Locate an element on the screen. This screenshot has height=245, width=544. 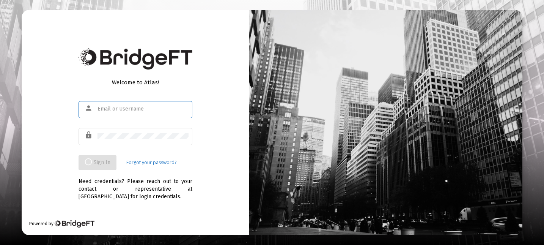
div: Powered by is located at coordinates (62, 224).